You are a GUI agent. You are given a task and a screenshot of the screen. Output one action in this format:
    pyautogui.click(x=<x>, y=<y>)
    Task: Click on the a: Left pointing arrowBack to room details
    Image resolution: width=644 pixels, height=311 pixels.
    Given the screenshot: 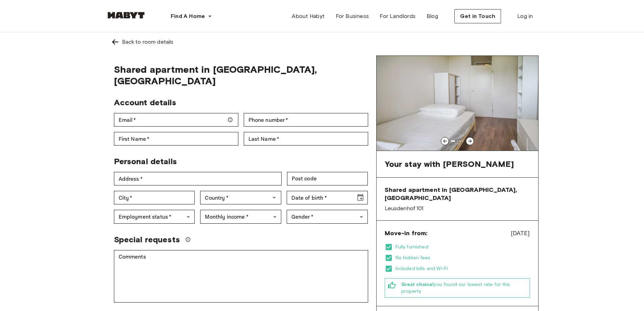 What is the action you would take?
    pyautogui.click(x=322, y=42)
    